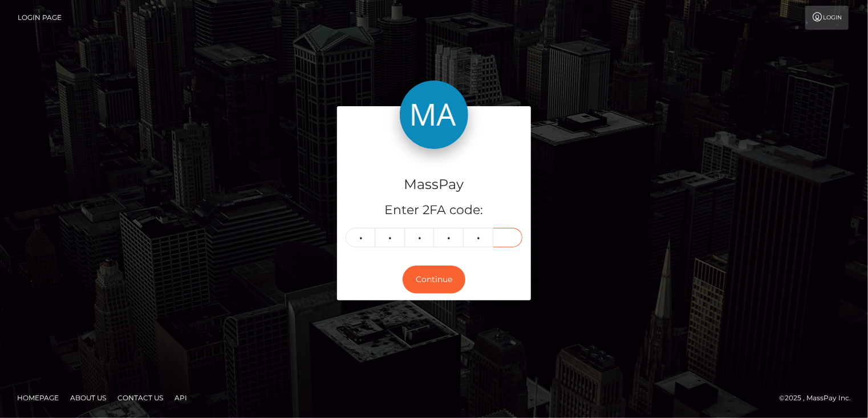 This screenshot has height=418, width=868. What do you see at coordinates (38, 398) in the screenshot?
I see `a: Homepage` at bounding box center [38, 398].